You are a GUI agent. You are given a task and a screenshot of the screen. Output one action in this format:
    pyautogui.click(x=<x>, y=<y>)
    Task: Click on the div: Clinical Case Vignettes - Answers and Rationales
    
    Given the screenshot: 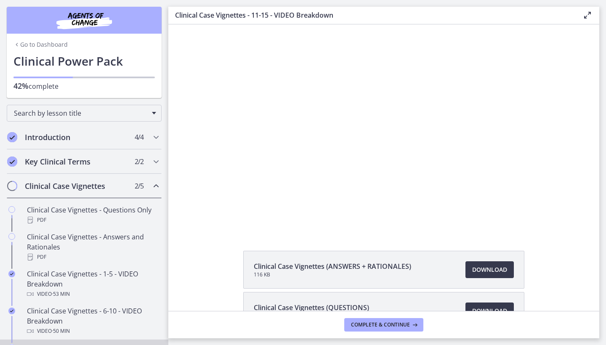 What is the action you would take?
    pyautogui.click(x=93, y=247)
    